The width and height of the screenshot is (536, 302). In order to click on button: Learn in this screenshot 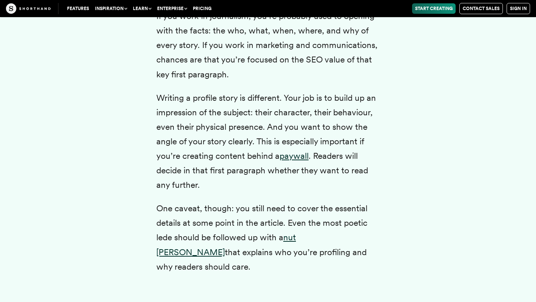, I will do `click(142, 9)`.